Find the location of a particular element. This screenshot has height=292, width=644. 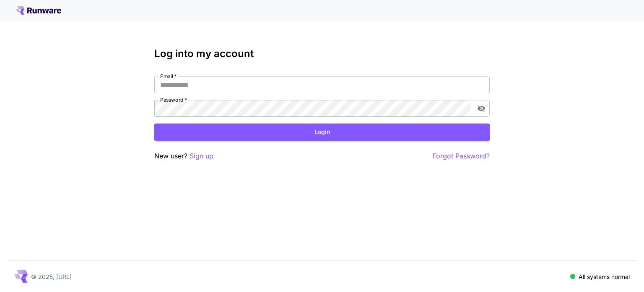

h3: Log into my account is located at coordinates (322, 54).